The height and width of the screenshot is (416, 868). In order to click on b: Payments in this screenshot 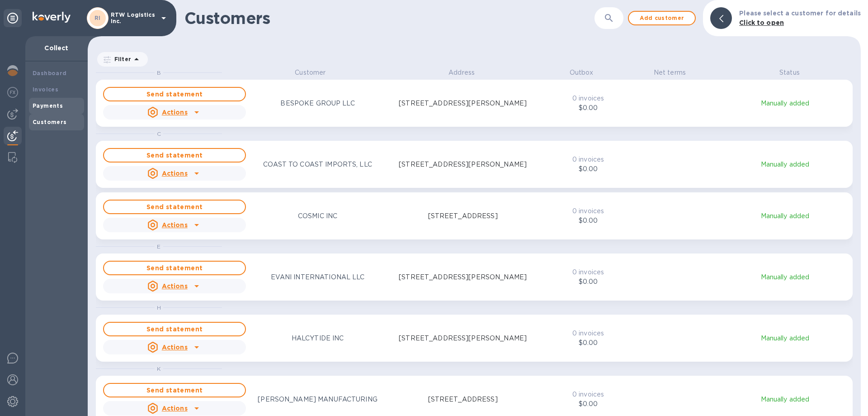, I will do `click(48, 105)`.